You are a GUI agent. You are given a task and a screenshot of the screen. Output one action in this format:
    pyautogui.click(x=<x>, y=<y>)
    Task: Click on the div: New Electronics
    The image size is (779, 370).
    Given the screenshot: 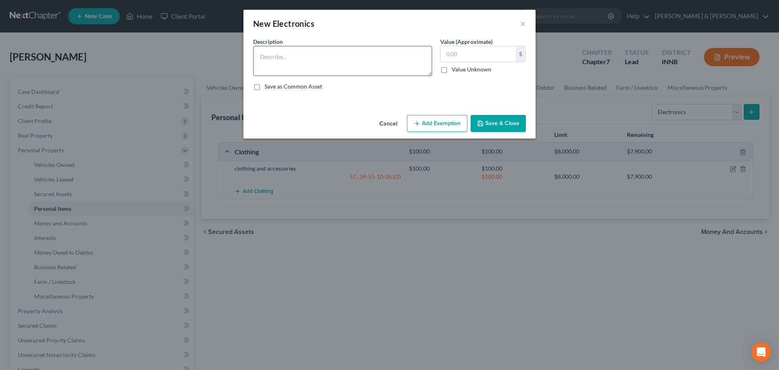 What is the action you would take?
    pyautogui.click(x=284, y=24)
    